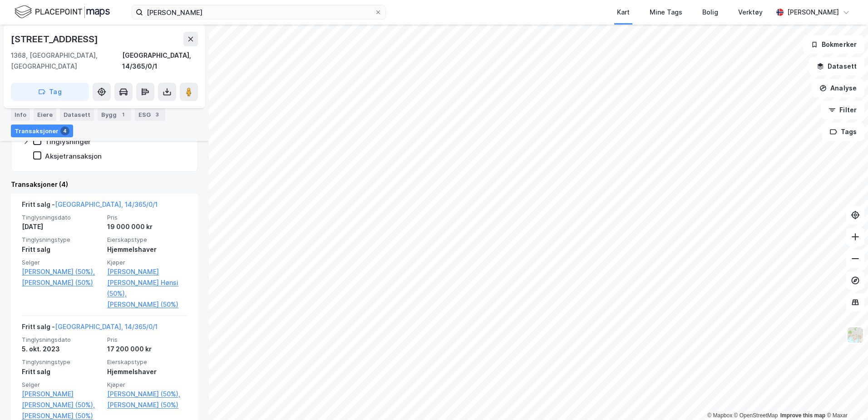 This screenshot has height=420, width=868. Describe the element at coordinates (837, 66) in the screenshot. I see `button: Datasett` at that location.